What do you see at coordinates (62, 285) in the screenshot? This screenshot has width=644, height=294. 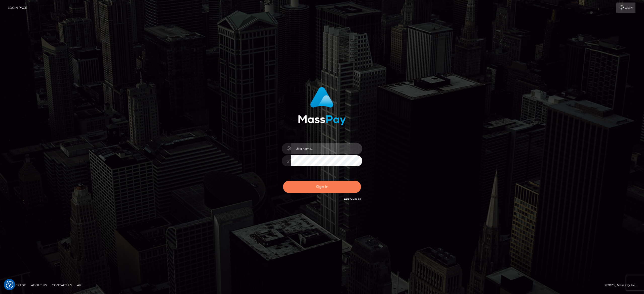 I see `a: Contact Us` at bounding box center [62, 285].